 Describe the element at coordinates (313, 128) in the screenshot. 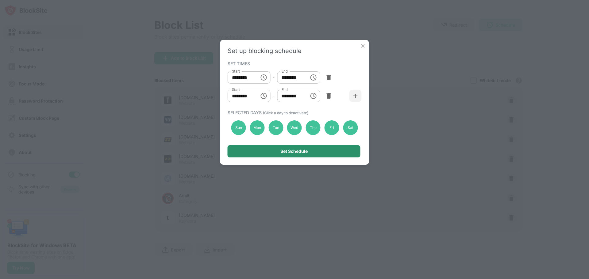

I see `div: Thu` at that location.